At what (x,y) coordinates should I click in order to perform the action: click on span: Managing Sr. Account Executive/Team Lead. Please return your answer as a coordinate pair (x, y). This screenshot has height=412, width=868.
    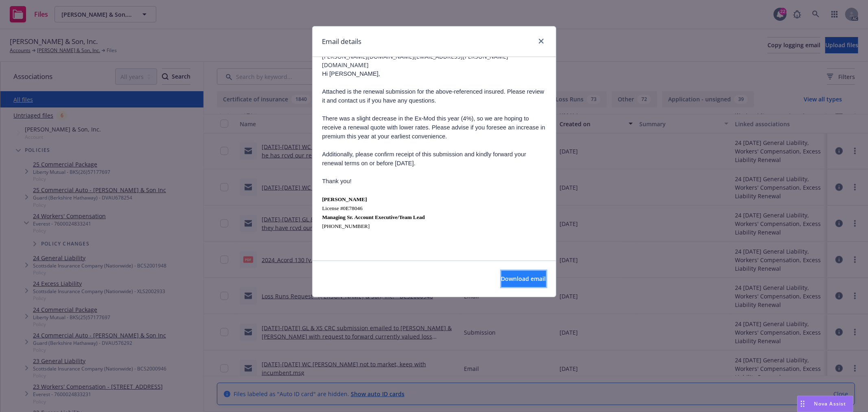
    Looking at the image, I should click on (374, 217).